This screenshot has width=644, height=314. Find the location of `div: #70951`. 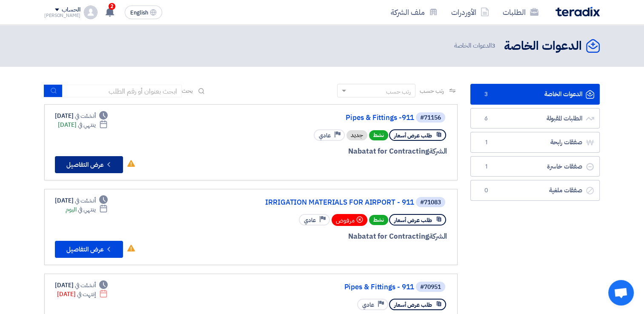

div: #70951 is located at coordinates (430, 287).